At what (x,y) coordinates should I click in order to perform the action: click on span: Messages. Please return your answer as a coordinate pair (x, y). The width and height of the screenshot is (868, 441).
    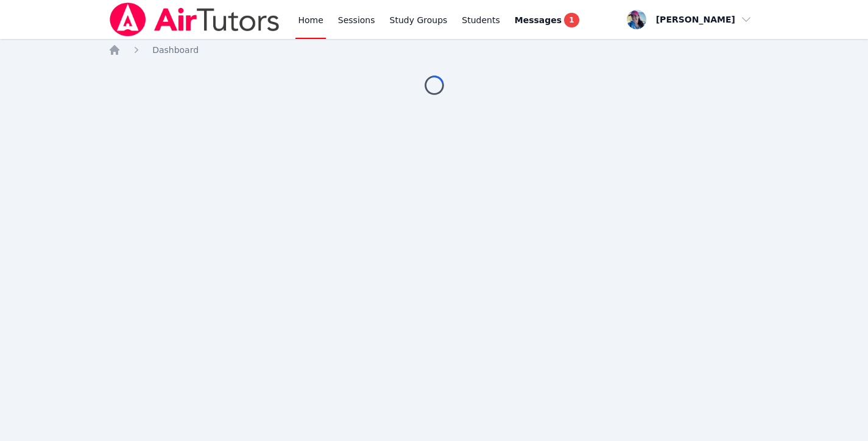
    Looking at the image, I should click on (538, 20).